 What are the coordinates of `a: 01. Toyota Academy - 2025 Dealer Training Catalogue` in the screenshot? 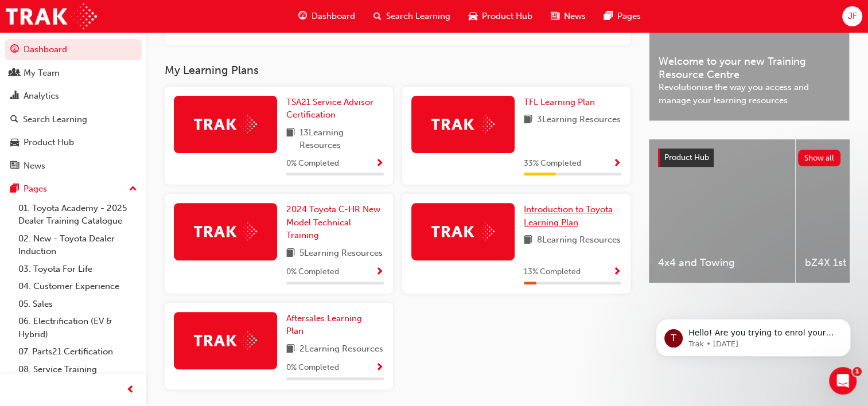 It's located at (78, 215).